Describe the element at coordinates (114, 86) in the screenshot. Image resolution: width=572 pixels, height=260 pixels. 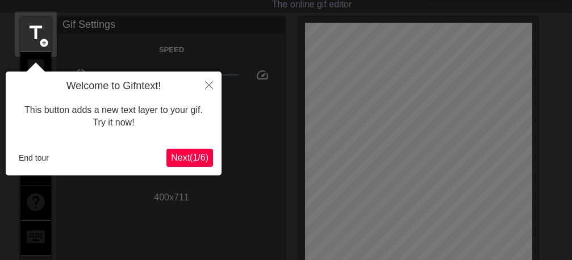
I see `h4: Welcome to Gifntext!` at that location.